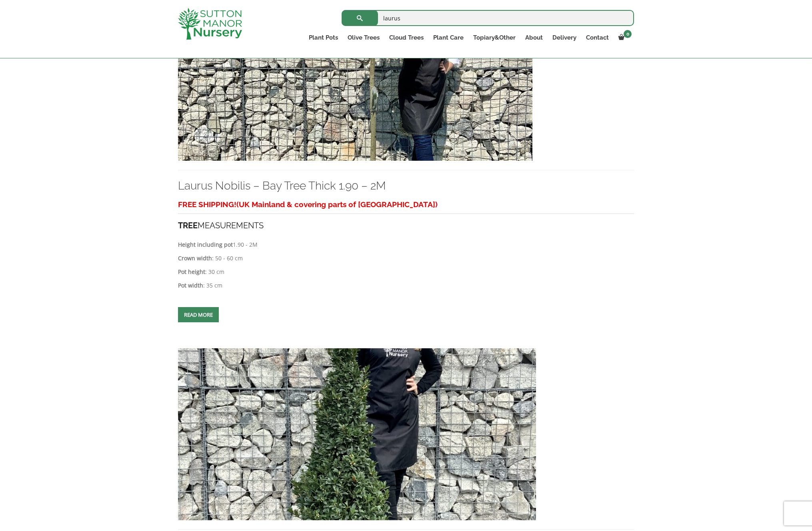 The width and height of the screenshot is (812, 531). I want to click on a: Cloud Trees, so click(406, 37).